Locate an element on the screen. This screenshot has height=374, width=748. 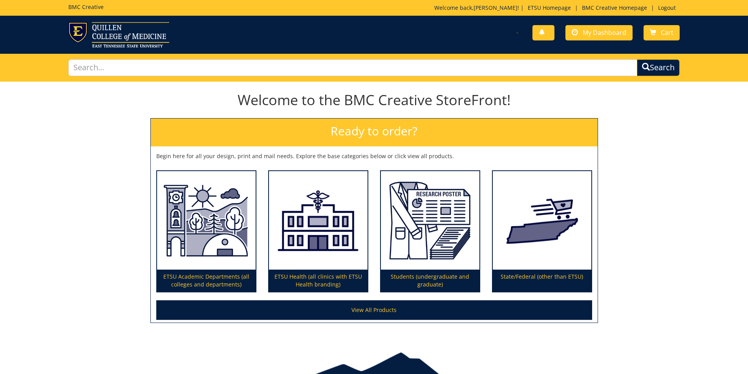
img: ETSU logo is located at coordinates (119, 35).